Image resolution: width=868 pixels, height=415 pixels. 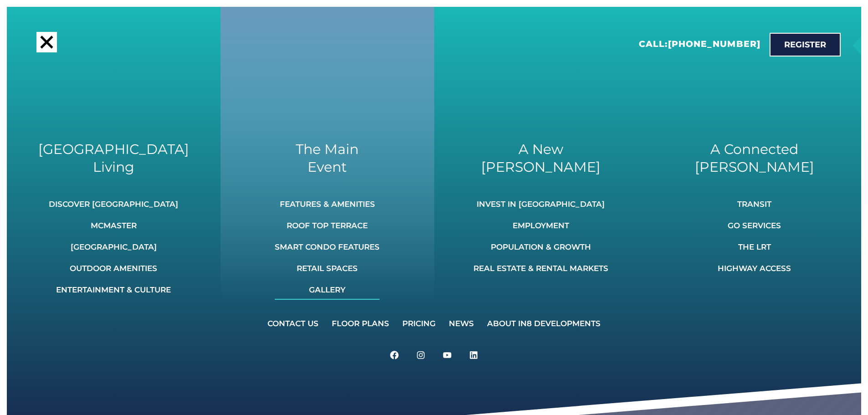 What do you see at coordinates (327, 290) in the screenshot?
I see `a: Gallery` at bounding box center [327, 290].